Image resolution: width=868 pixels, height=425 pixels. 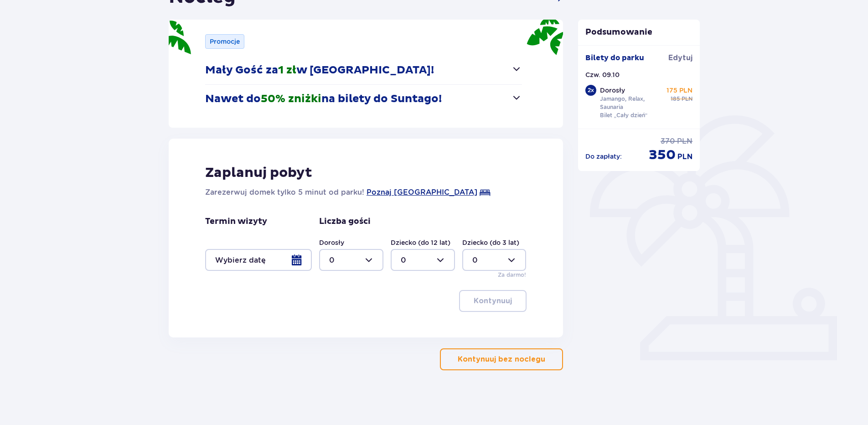 What do you see at coordinates (675, 99) in the screenshot?
I see `span: 185` at bounding box center [675, 99].